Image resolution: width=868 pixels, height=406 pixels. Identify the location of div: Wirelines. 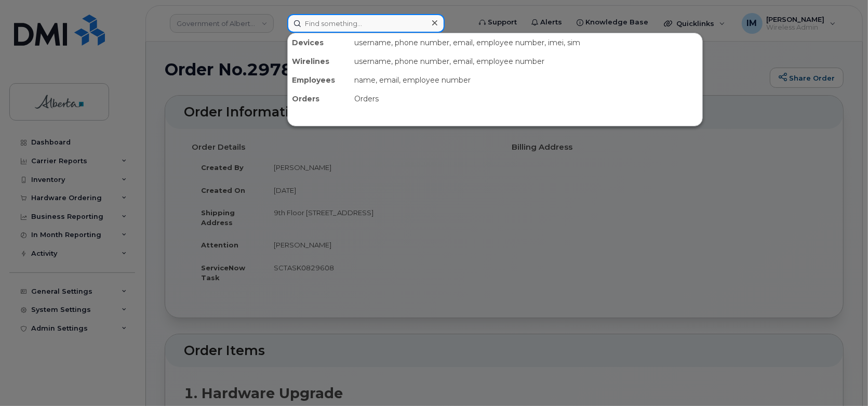
(319, 61).